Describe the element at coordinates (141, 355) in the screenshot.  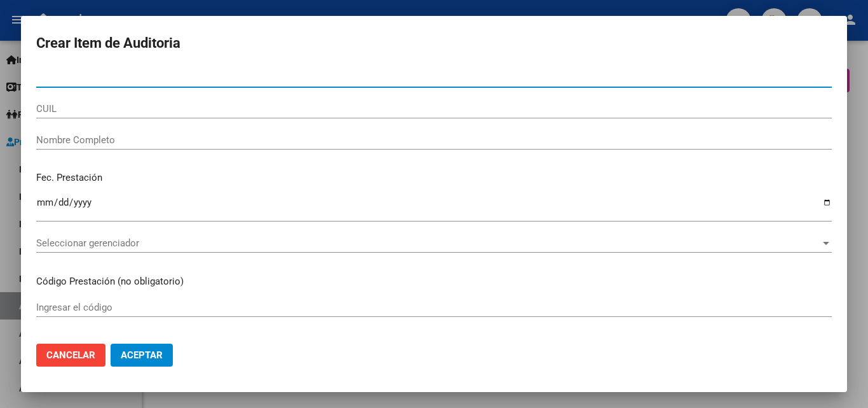
I see `span: Aceptar` at that location.